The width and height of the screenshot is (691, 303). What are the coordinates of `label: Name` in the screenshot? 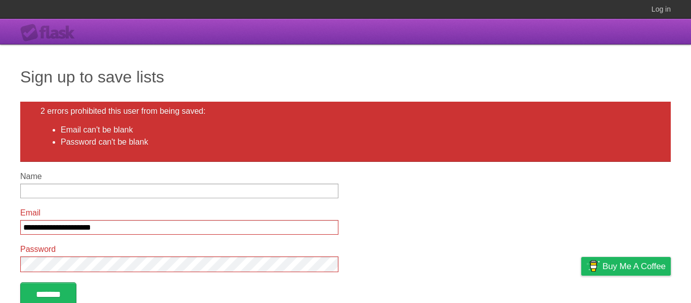 It's located at (179, 177).